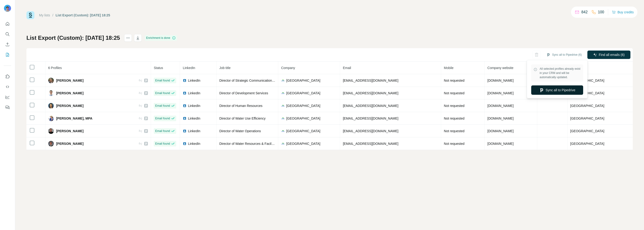 This screenshot has height=230, width=644. I want to click on span: All selected profiles already exist in your CRM and will be automatically updated., so click(561, 73).